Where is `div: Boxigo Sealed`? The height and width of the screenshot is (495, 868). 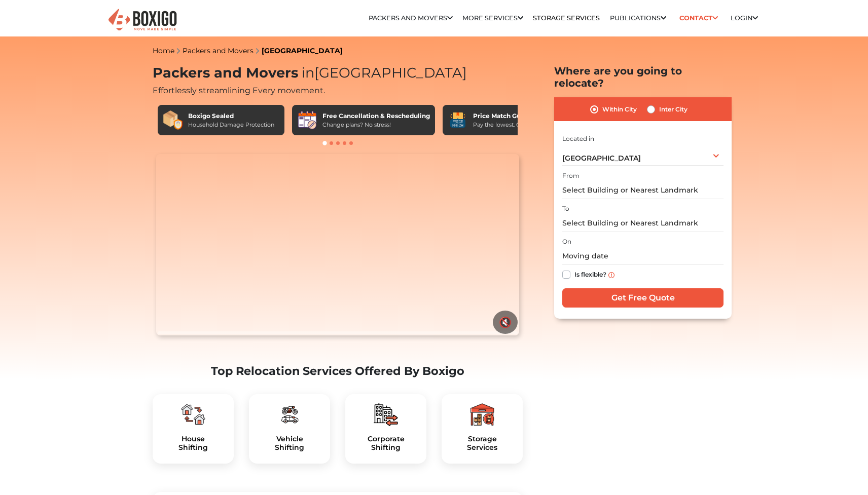
div: Boxigo Sealed is located at coordinates (231, 116).